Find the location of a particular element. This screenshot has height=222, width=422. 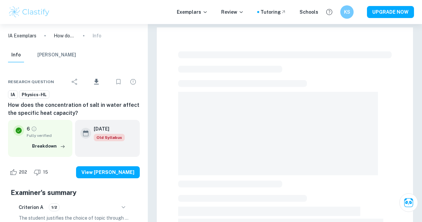

div: Tutoring is located at coordinates (273, 12).